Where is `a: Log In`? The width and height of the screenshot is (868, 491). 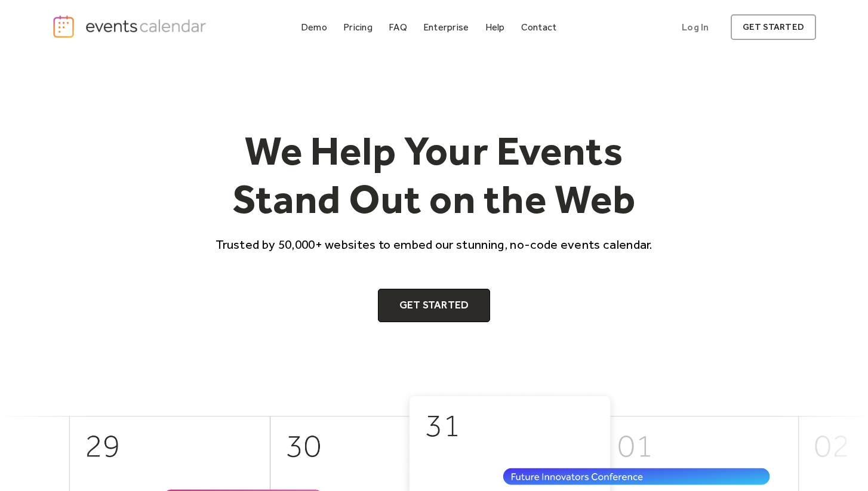
a: Log In is located at coordinates (695, 27).